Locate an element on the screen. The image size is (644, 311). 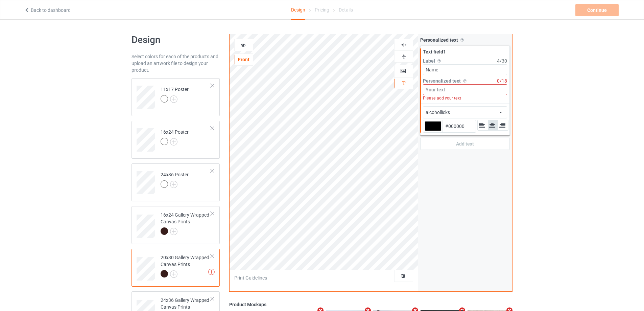
div: Design is located at coordinates (298, 10).